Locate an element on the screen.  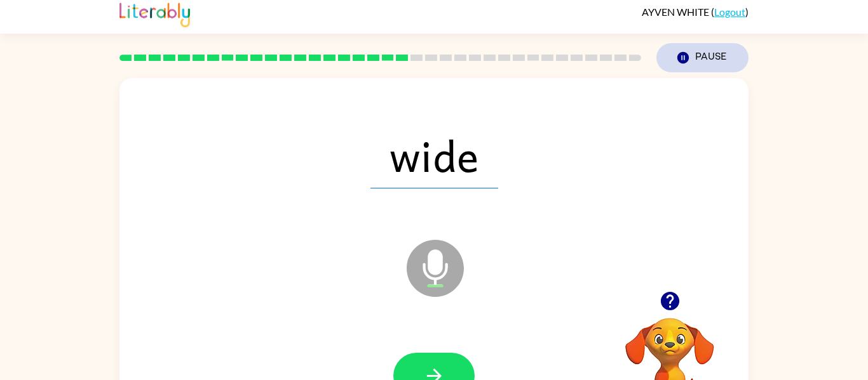
a: Logout is located at coordinates (730, 11).